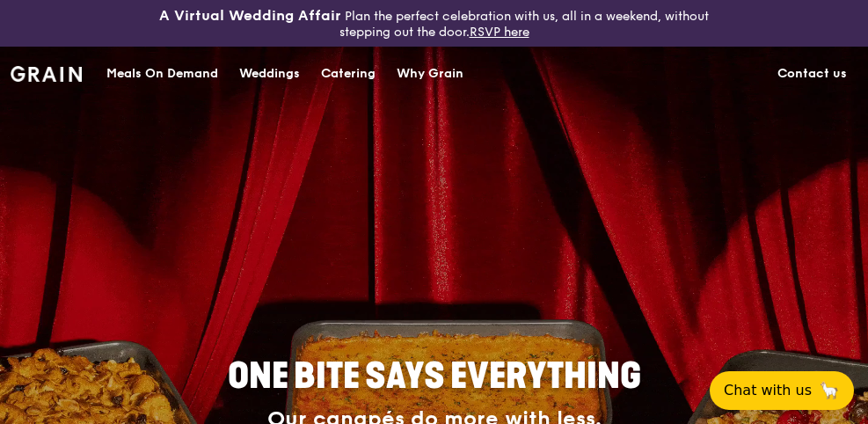 This screenshot has height=424, width=868. I want to click on div: Plan the perfect celebration with us, all in a weekend, without stepping out the door., so click(434, 23).